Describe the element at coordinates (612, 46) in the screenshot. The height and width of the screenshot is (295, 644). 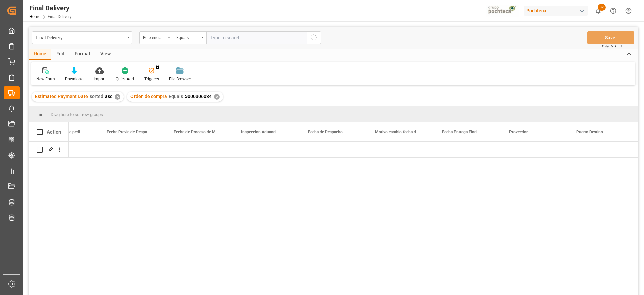
I see `span: Ctrl/CMD + S` at that location.